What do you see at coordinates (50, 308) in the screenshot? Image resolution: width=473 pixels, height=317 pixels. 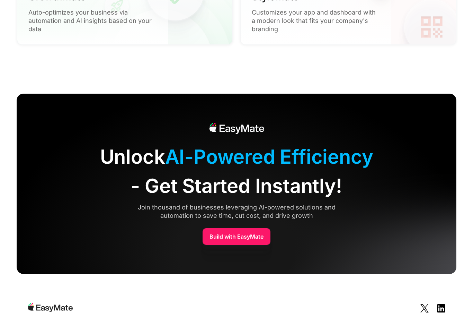 I see `img: Easymate logo` at bounding box center [50, 308].